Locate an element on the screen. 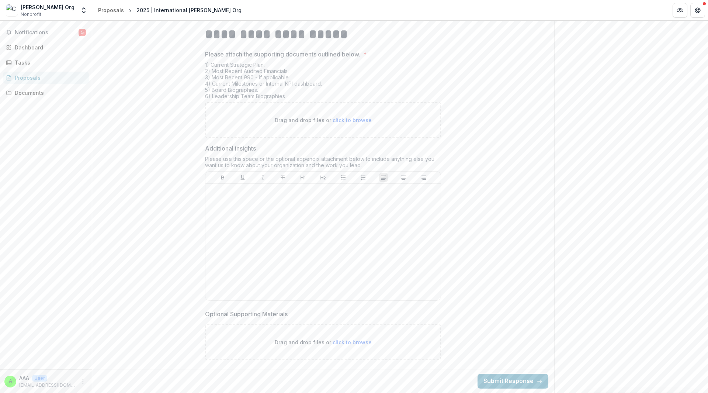  span: Notifications is located at coordinates (46, 32).